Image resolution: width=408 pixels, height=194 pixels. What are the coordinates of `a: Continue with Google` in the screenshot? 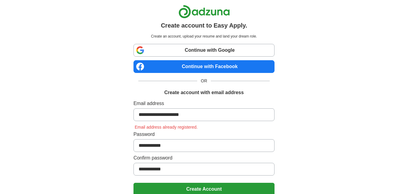 It's located at (204, 50).